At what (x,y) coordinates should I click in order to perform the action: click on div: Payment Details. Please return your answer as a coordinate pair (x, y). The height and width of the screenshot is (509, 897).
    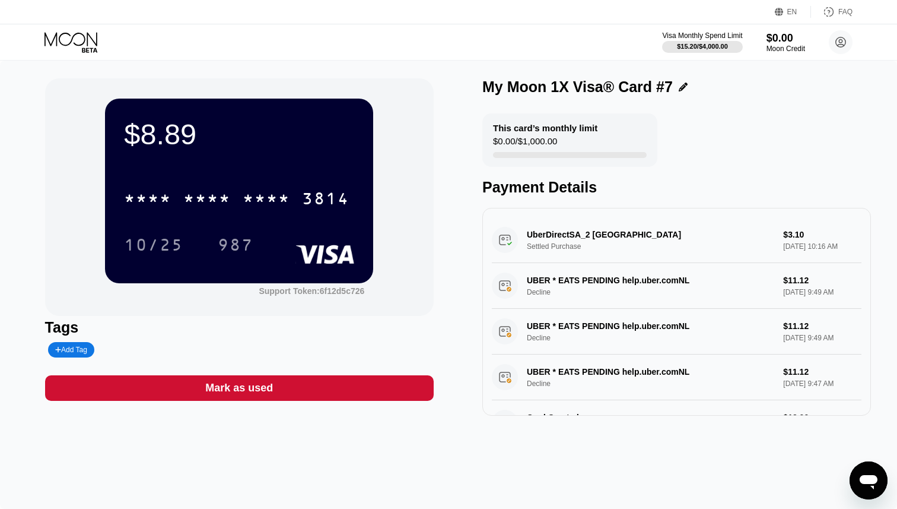
    Looking at the image, I should click on (677, 187).